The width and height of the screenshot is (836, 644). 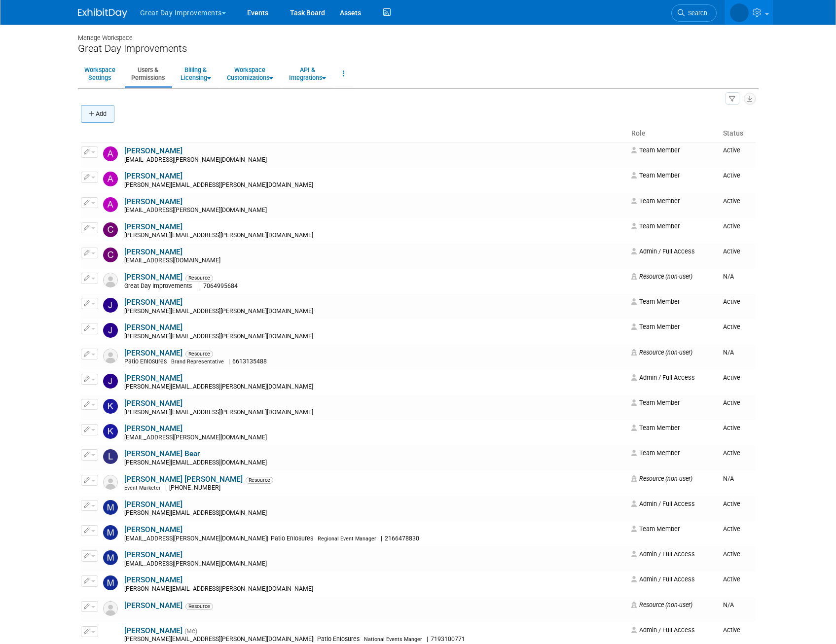 What do you see at coordinates (110, 381) in the screenshot?
I see `img: Jennifer Hockstra` at bounding box center [110, 381].